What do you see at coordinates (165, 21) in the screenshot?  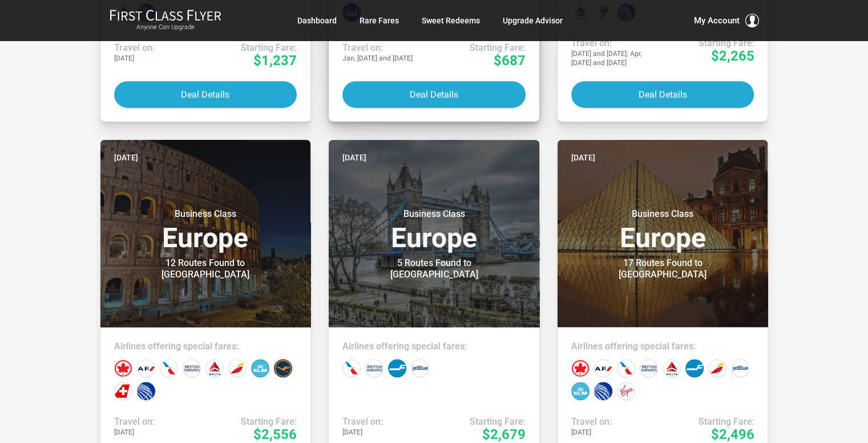 I see `a: First Class FlyerAnyone Can Upgrade` at bounding box center [165, 21].